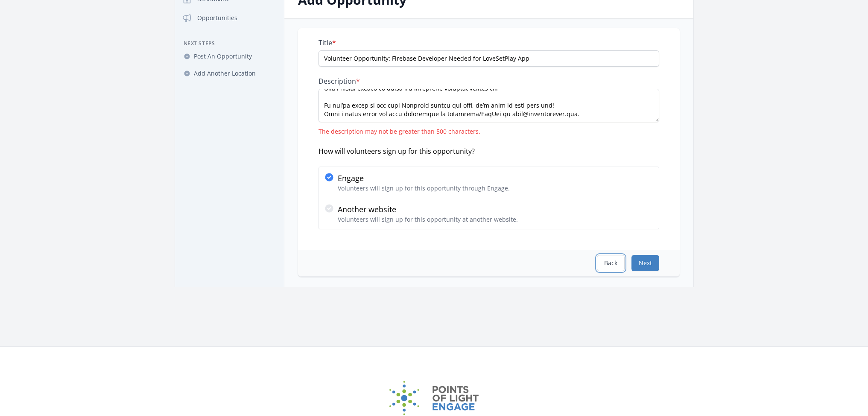 The width and height of the screenshot is (868, 416). What do you see at coordinates (229, 74) in the screenshot?
I see `a: Add Another Location` at bounding box center [229, 74].